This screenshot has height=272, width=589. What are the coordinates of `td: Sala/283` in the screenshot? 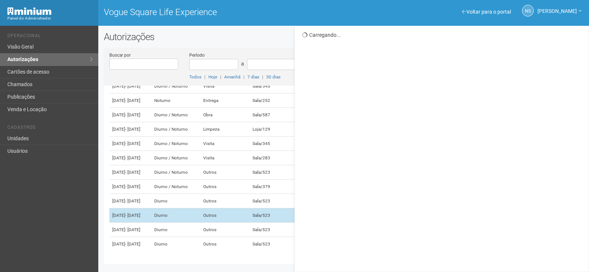 It's located at (281, 158).